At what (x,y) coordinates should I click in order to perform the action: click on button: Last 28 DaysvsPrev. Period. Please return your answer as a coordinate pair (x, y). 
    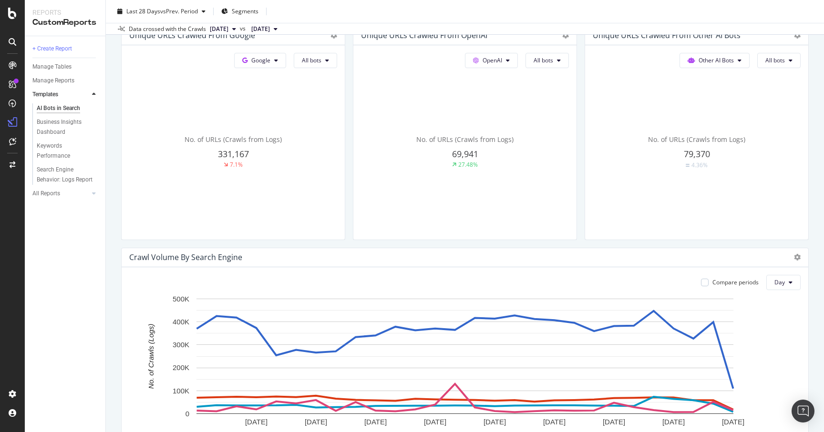
    Looking at the image, I should click on (161, 11).